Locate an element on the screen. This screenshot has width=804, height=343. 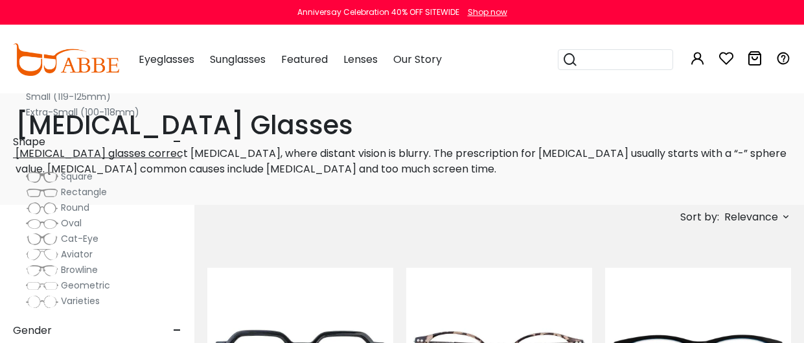
span: Aviator is located at coordinates (76, 254).